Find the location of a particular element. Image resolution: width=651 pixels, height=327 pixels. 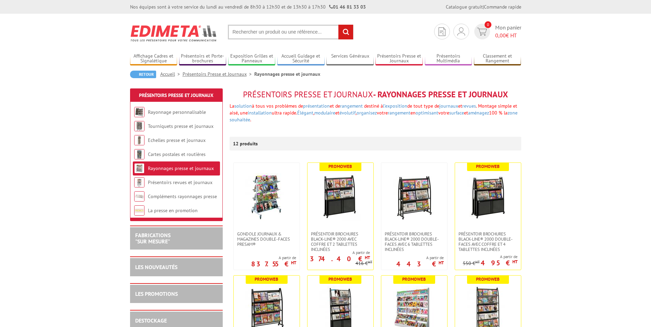

a: présentation is located at coordinates (316, 106).